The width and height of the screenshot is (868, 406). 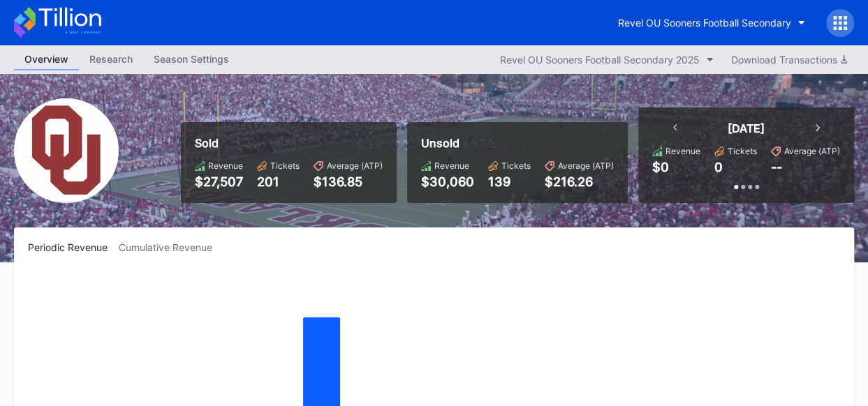 What do you see at coordinates (191, 58) in the screenshot?
I see `div: Season Settings` at bounding box center [191, 58].